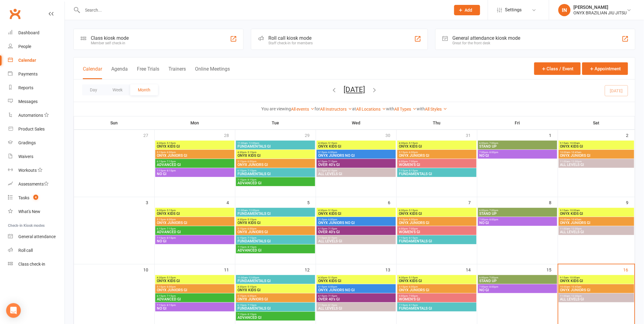  I want to click on a: Gradings, so click(36, 143).